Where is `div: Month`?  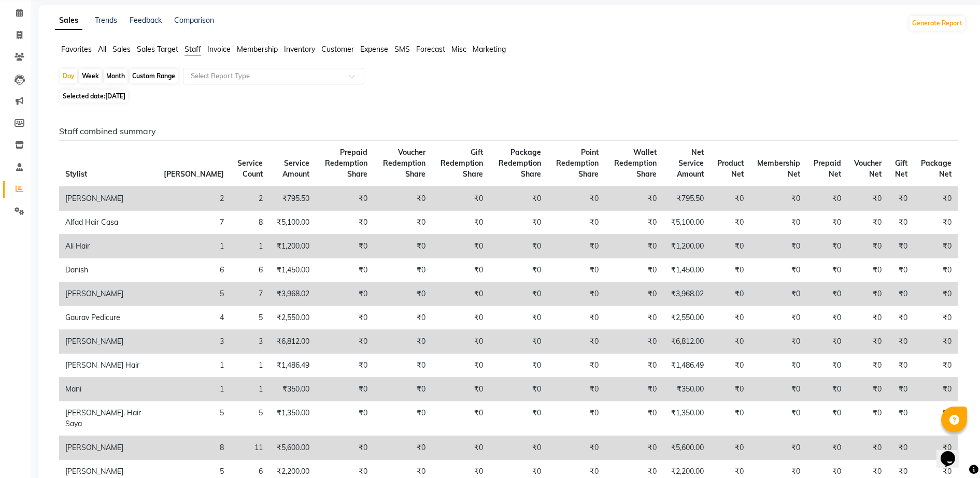 div: Month is located at coordinates (116, 76).